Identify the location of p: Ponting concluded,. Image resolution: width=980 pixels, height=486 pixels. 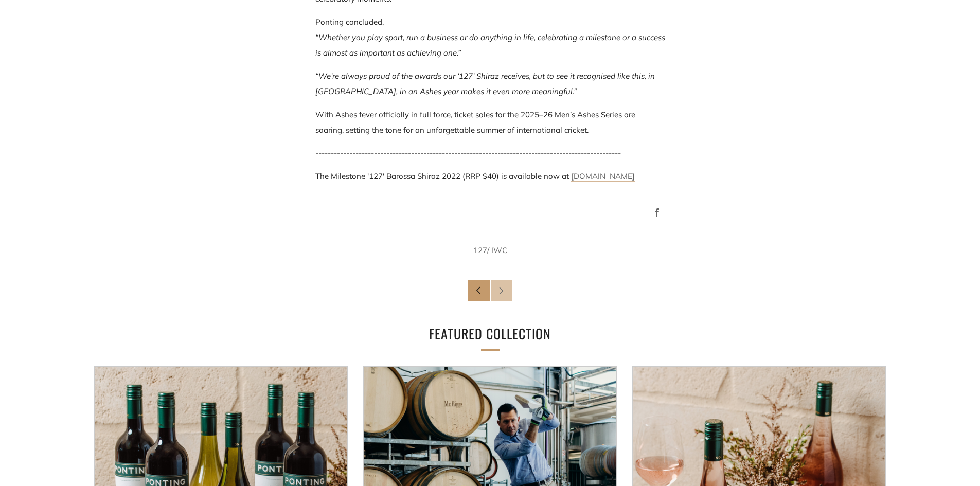
(490, 38).